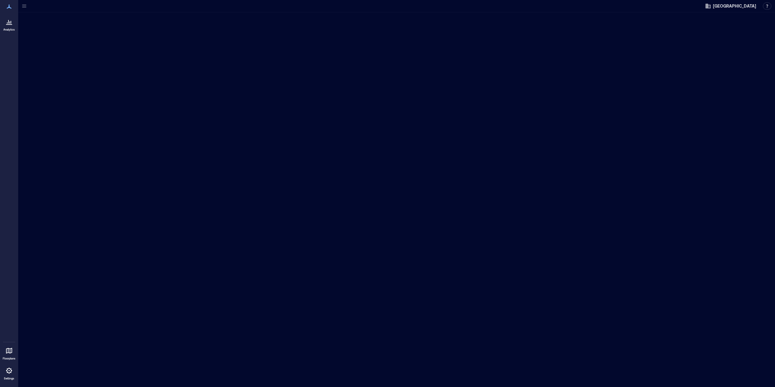  I want to click on p: Settings, so click(9, 379).